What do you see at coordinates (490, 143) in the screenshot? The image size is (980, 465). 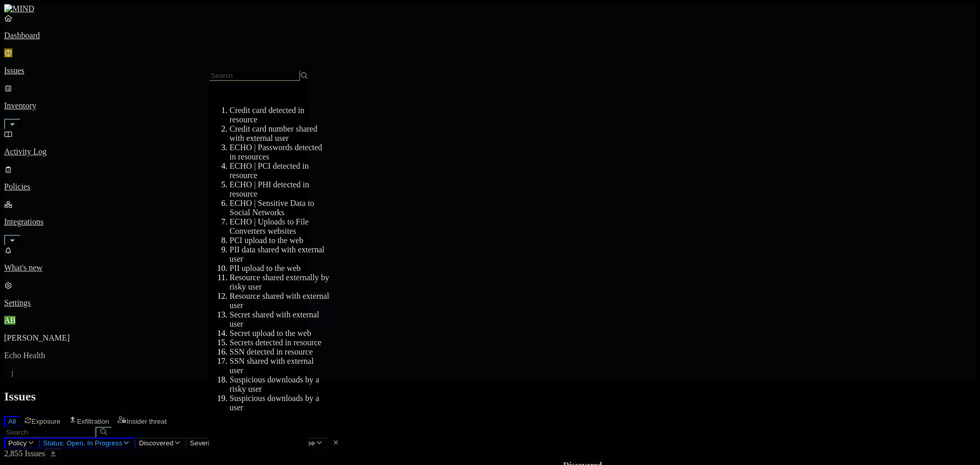 I see `a: Activity Log` at bounding box center [490, 143].